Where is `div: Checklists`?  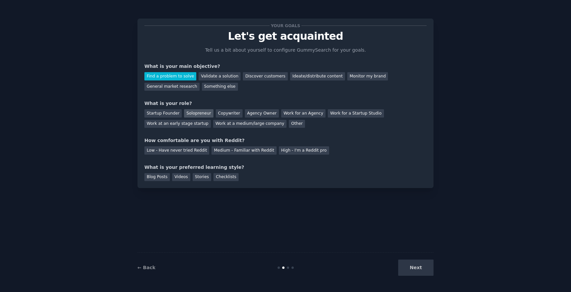 div: Checklists is located at coordinates (226, 177).